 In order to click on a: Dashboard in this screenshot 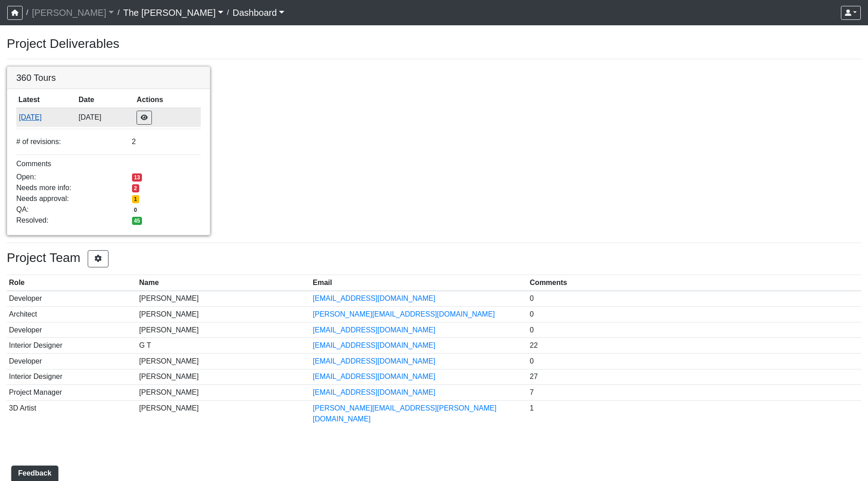, I will do `click(259, 13)`.